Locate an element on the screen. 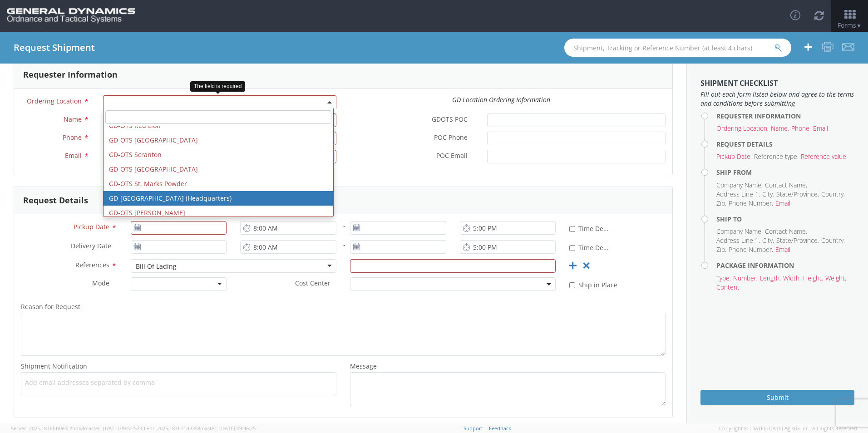 This screenshot has height=433, width=868. span: Pickup Date is located at coordinates (92, 226).